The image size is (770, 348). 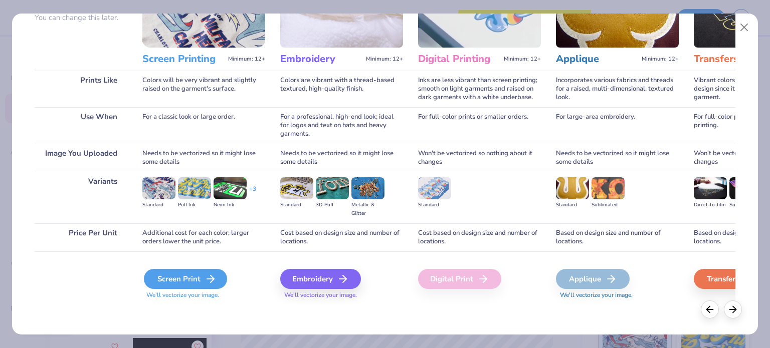 I want to click on div: Image You Uploaded, so click(x=81, y=158).